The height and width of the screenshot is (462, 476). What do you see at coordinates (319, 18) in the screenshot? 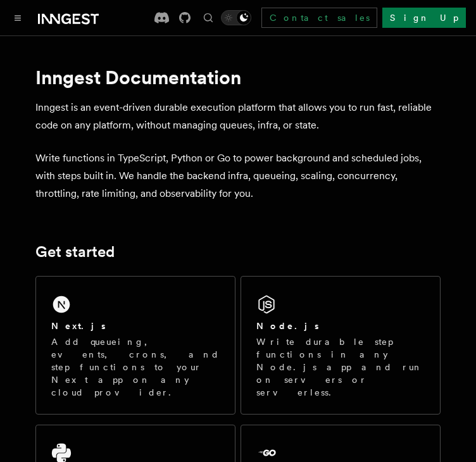
I see `a: Contact sales` at bounding box center [319, 18].